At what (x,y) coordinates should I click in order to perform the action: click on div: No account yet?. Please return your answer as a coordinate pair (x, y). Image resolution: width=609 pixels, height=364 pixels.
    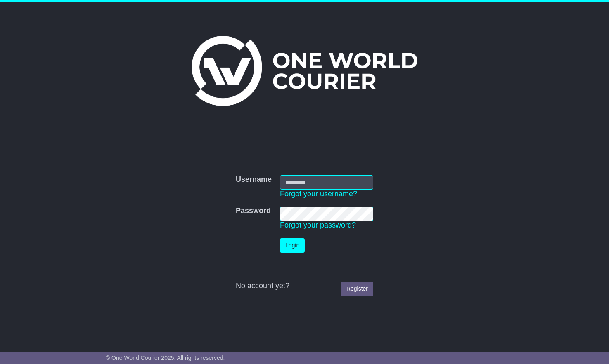
    Looking at the image, I should click on (304, 286).